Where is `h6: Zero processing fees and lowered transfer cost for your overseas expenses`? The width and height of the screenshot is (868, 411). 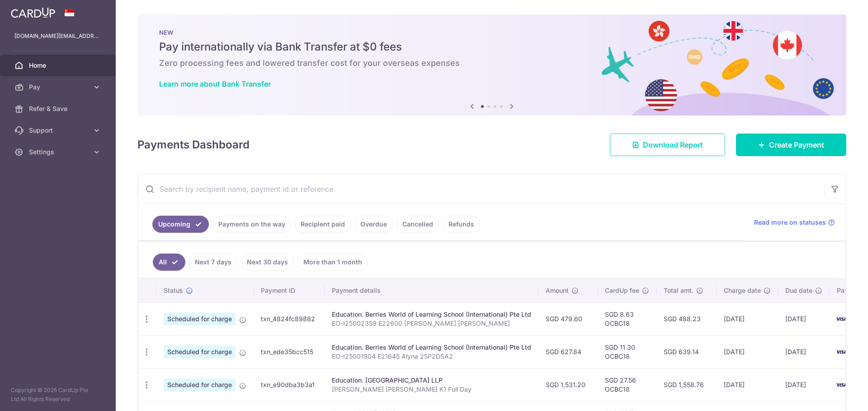 h6: Zero processing fees and lowered transfer cost for your overseas expenses is located at coordinates (492, 63).